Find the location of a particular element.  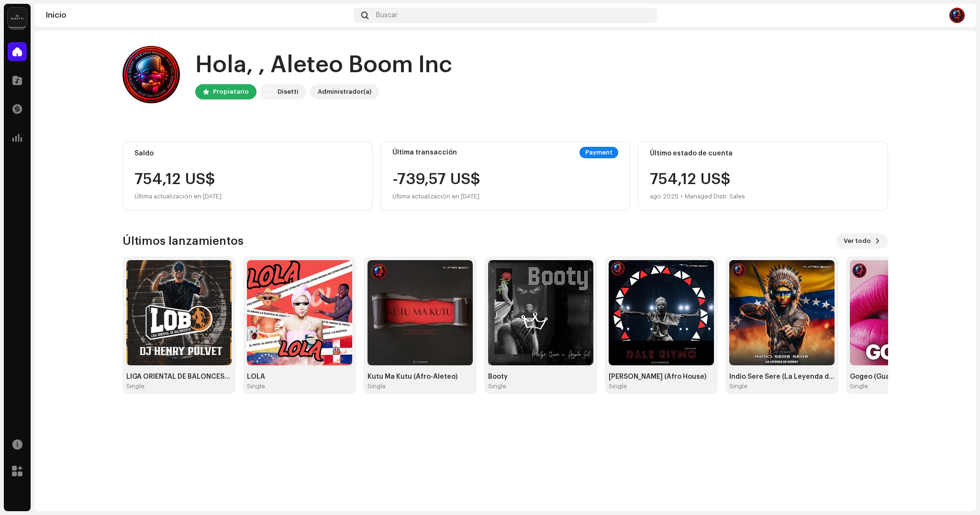

button: Ver todo is located at coordinates (862, 241).